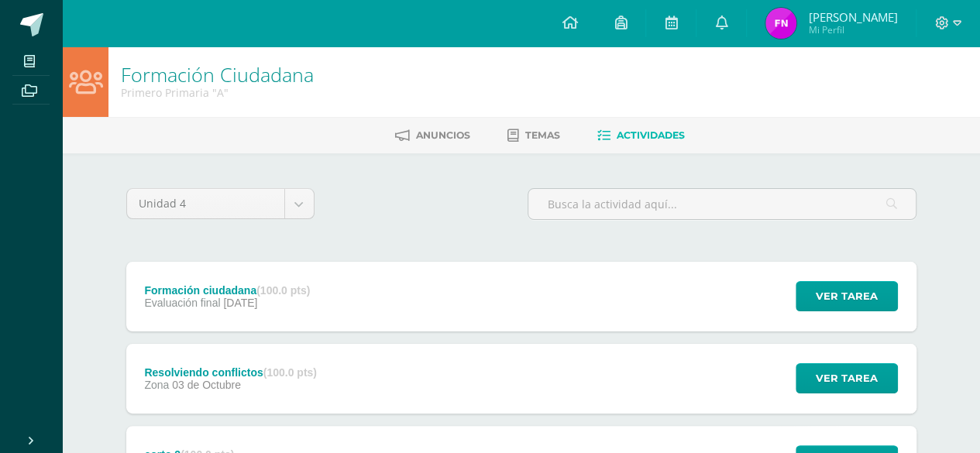 This screenshot has height=453, width=980. Describe the element at coordinates (443, 135) in the screenshot. I see `span: Anuncios` at that location.